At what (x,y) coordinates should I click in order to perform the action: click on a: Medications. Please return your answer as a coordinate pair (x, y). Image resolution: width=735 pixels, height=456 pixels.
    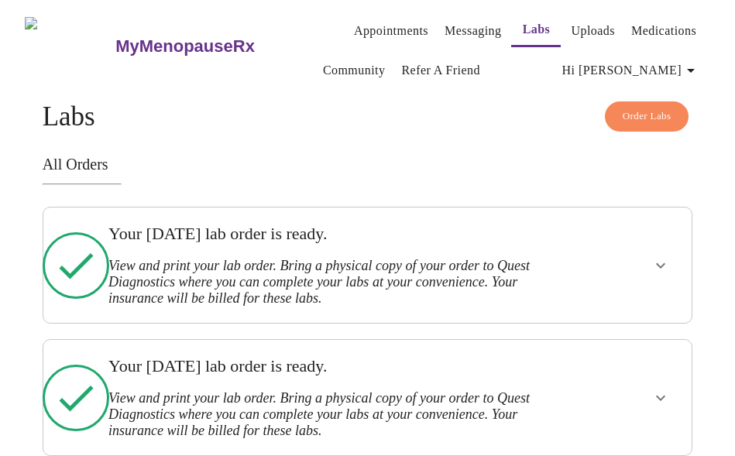
    Looking at the image, I should click on (663, 31).